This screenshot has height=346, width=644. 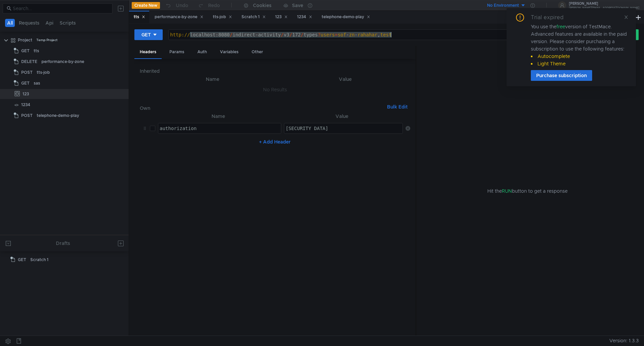 What do you see at coordinates (507, 191) in the screenshot?
I see `span: RUN` at bounding box center [507, 191].